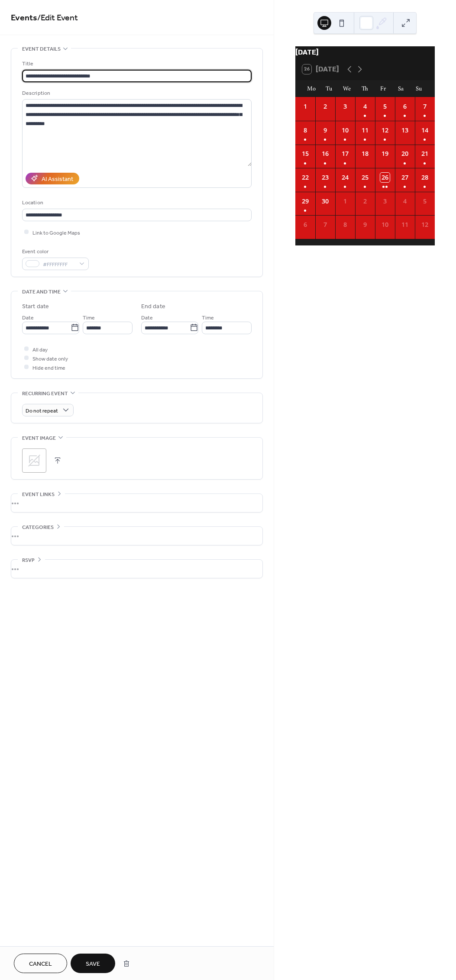 The height and width of the screenshot is (980, 456). Describe the element at coordinates (405, 177) in the screenshot. I see `div: 27` at that location.